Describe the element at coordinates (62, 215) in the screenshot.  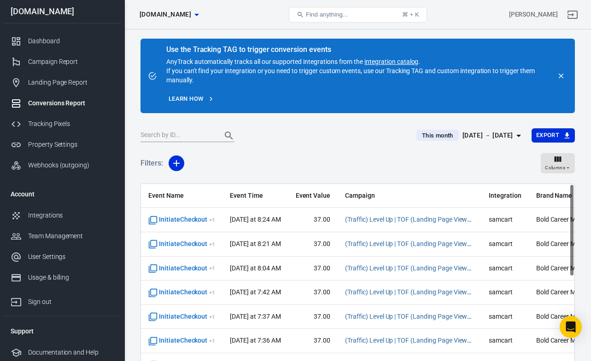
I see `a: Integrations` at that location.